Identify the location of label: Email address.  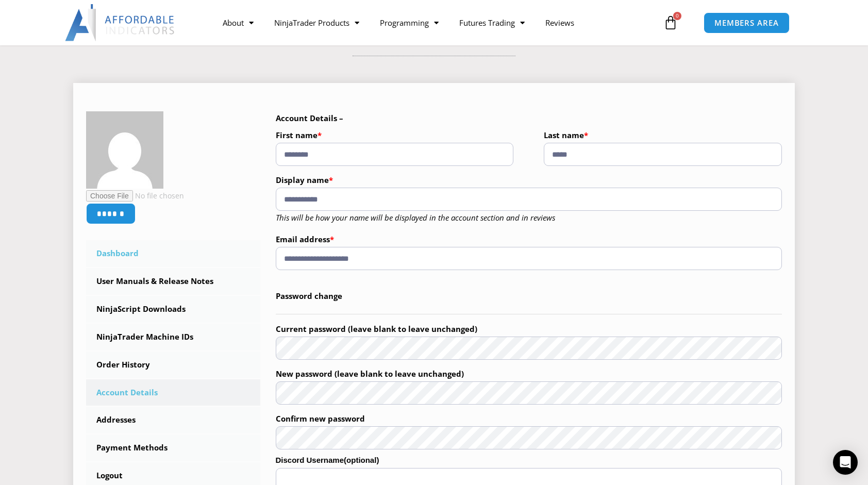
(529, 239).